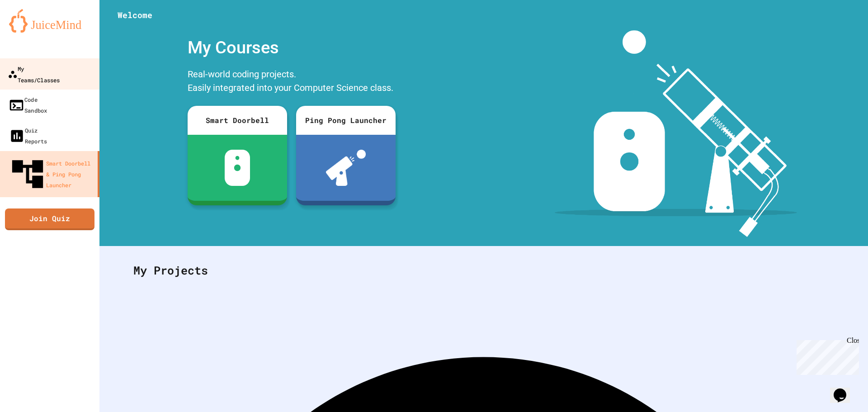 This screenshot has width=868, height=412. I want to click on a: Join Quiz, so click(50, 219).